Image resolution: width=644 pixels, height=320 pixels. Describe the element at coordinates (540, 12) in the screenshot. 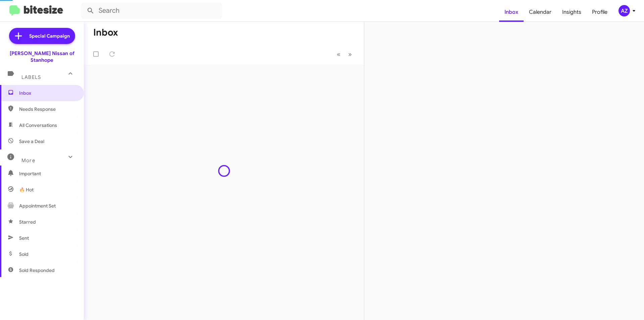

I see `a: Calendar` at that location.